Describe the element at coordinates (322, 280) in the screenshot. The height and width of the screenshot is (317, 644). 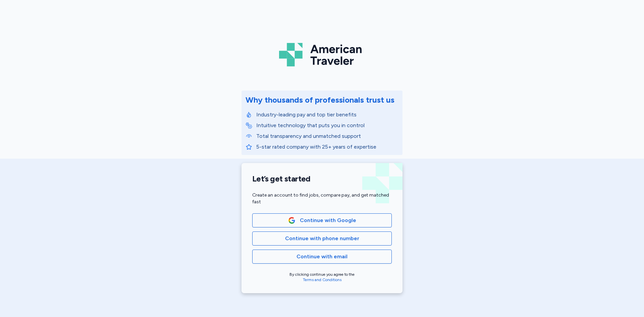
I see `a: Terms and Conditions` at that location.